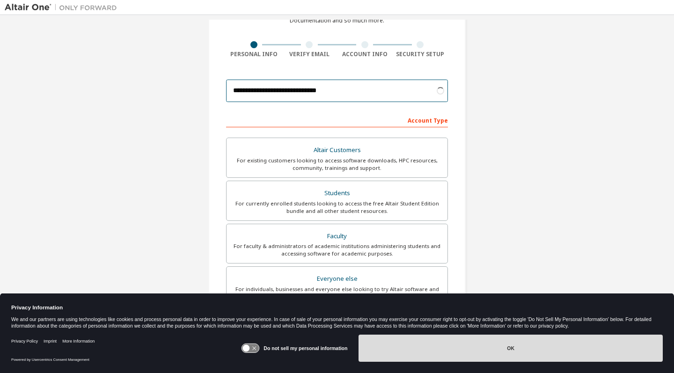 This screenshot has width=674, height=373. Describe the element at coordinates (337, 193) in the screenshot. I see `div: Students` at that location.